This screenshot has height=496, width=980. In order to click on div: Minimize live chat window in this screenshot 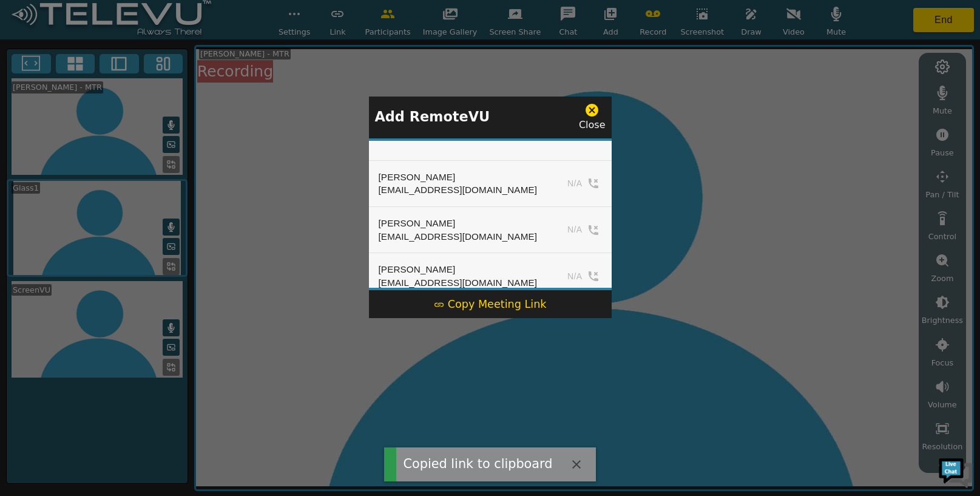, I will do `click(214, 21)`.